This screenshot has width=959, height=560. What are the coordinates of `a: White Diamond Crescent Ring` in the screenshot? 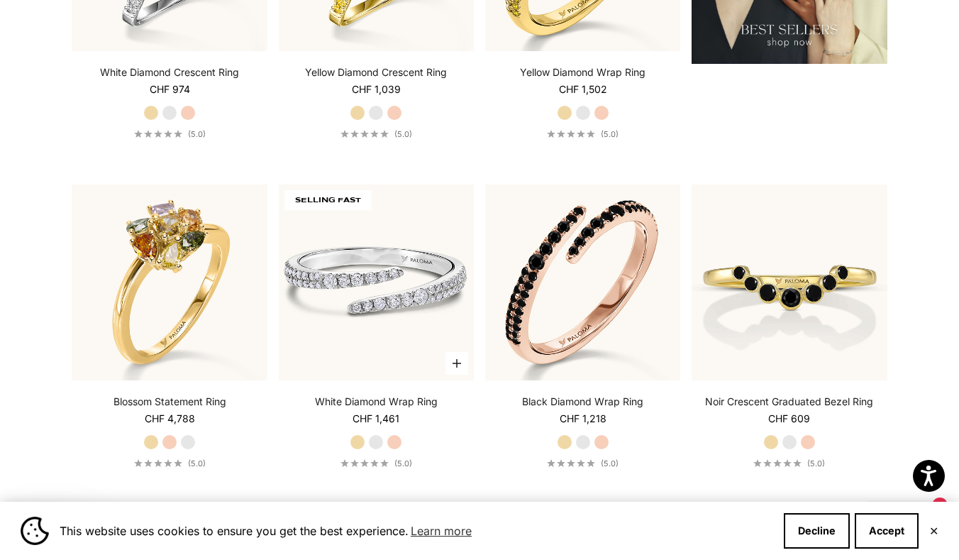 It's located at (170, 72).